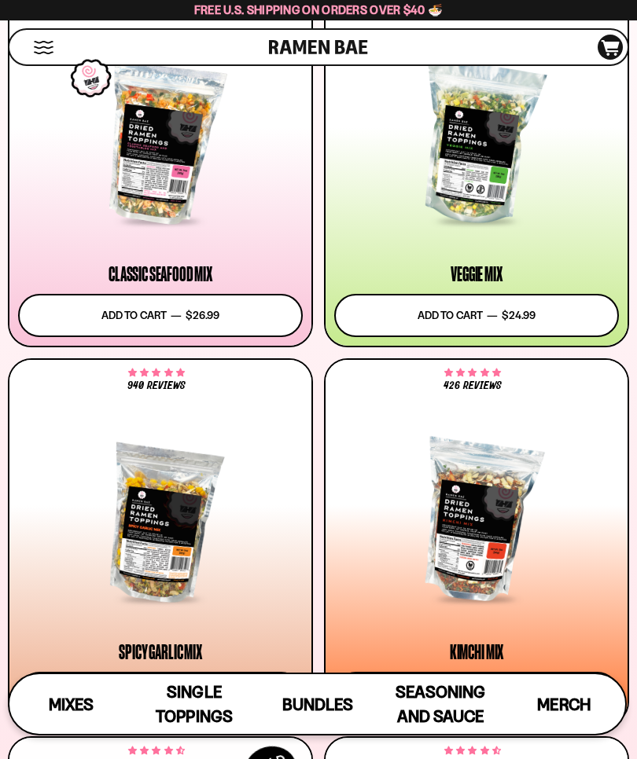 Image resolution: width=637 pixels, height=759 pixels. What do you see at coordinates (476, 315) in the screenshot?
I see `button: Add to cart — $24.99` at bounding box center [476, 315].